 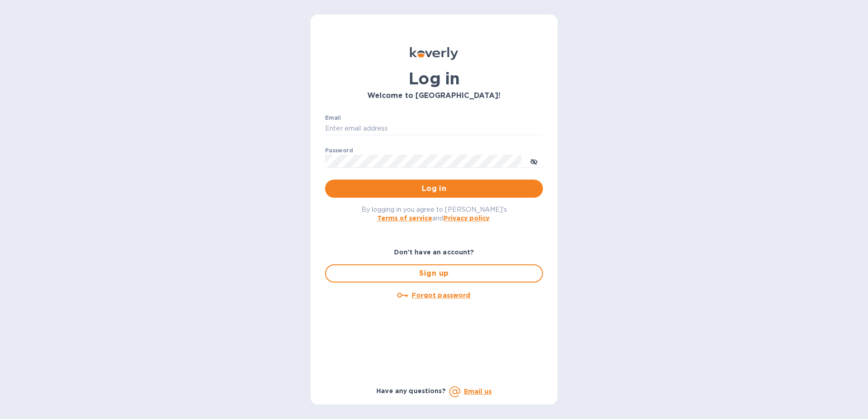 I want to click on b: Privacy policy, so click(x=466, y=218).